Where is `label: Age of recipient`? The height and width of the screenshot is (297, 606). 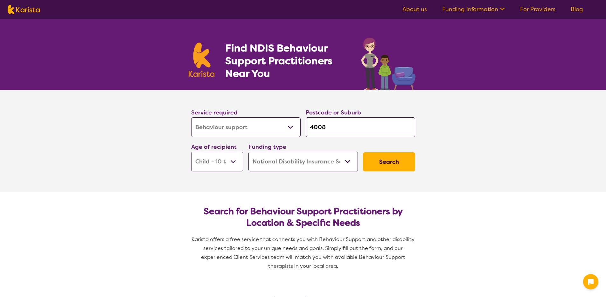
label: Age of recipient is located at coordinates (214, 147).